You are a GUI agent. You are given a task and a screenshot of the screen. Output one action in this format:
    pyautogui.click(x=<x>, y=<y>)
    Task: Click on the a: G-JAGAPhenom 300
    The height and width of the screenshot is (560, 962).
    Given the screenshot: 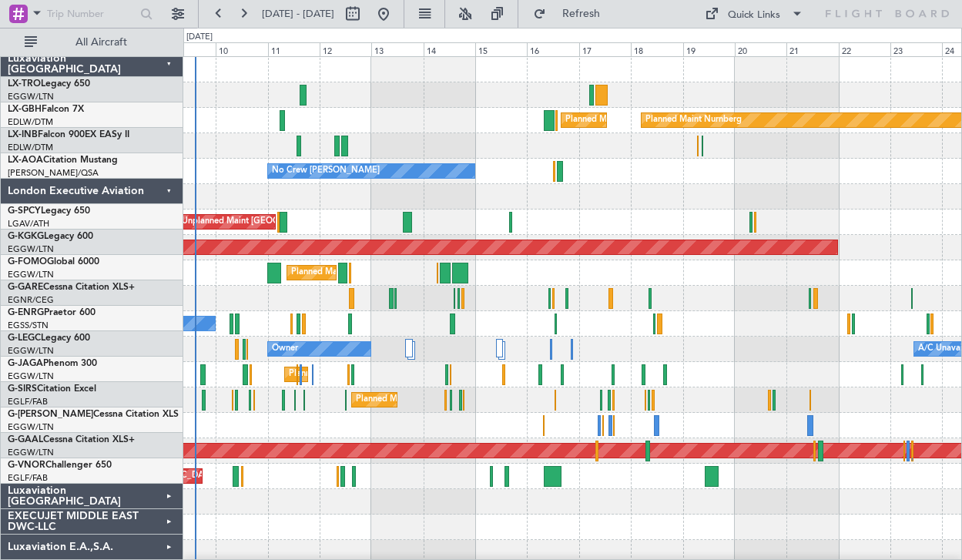 What is the action you would take?
    pyautogui.click(x=52, y=364)
    